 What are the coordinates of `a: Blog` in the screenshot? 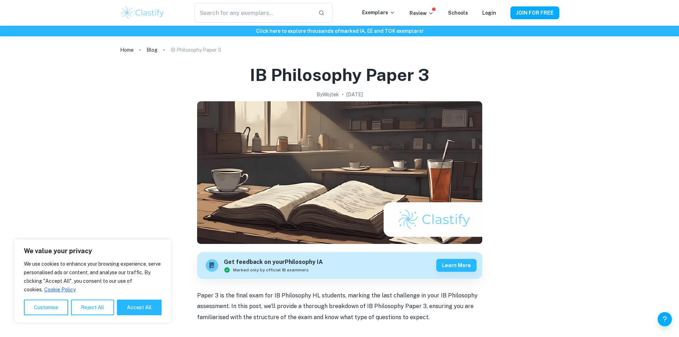 It's located at (152, 50).